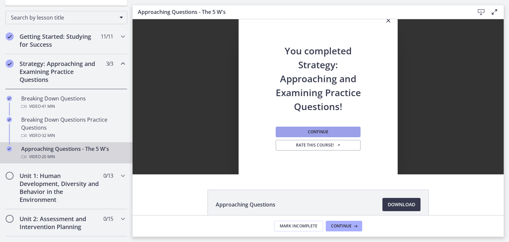 The image size is (509, 242). I want to click on a: Rate this course! Opens in a new window, so click(318, 145).